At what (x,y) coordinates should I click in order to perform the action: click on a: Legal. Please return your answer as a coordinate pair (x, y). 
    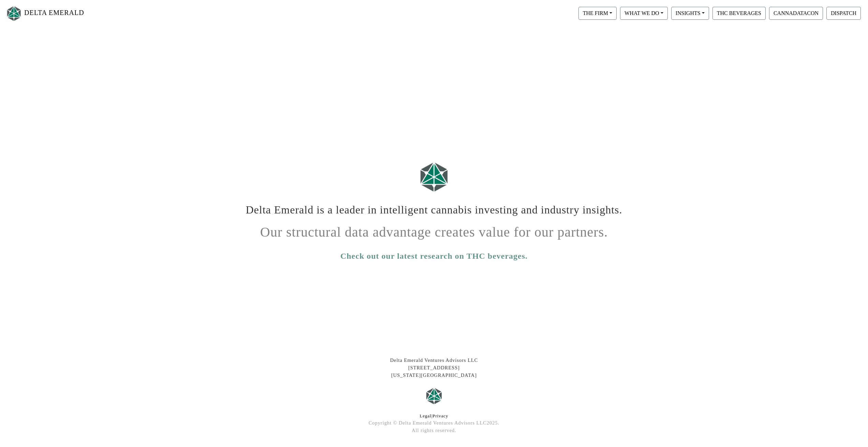
    Looking at the image, I should click on (426, 417).